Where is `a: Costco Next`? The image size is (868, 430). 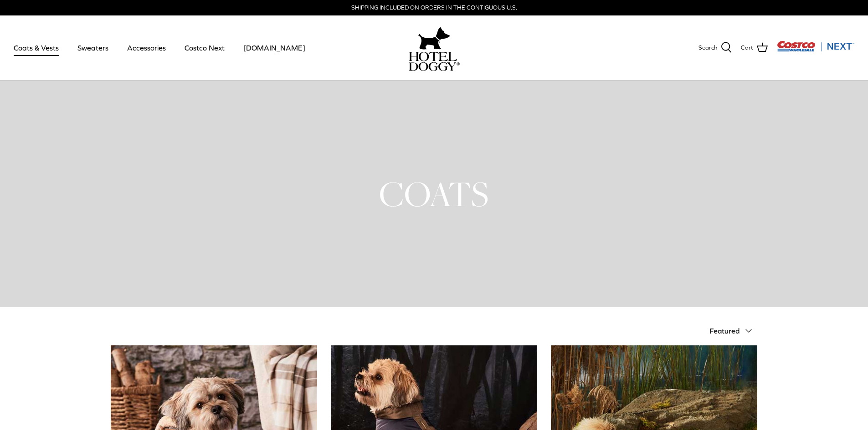 a: Costco Next is located at coordinates (205, 47).